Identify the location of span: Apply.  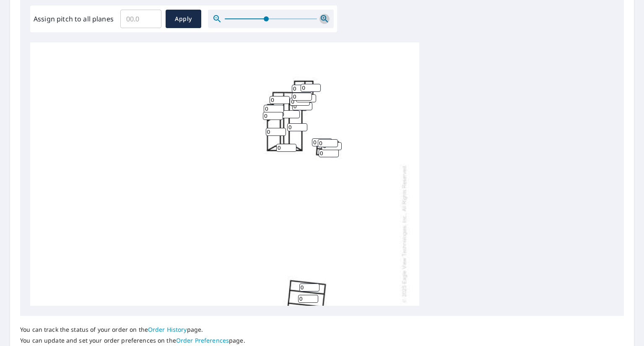
(183, 19).